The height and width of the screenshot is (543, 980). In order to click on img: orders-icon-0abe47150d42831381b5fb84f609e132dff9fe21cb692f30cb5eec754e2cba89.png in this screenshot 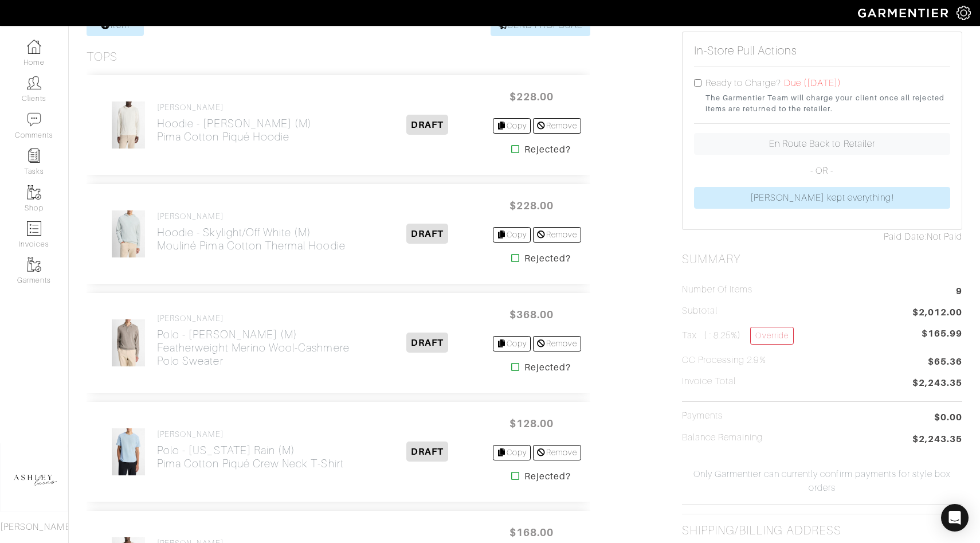, I will do `click(34, 228)`.